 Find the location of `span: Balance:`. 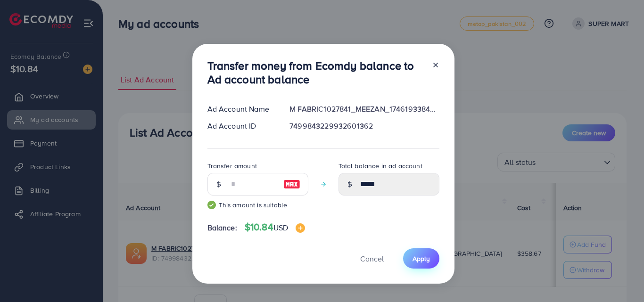

span: Balance: is located at coordinates (222, 228).